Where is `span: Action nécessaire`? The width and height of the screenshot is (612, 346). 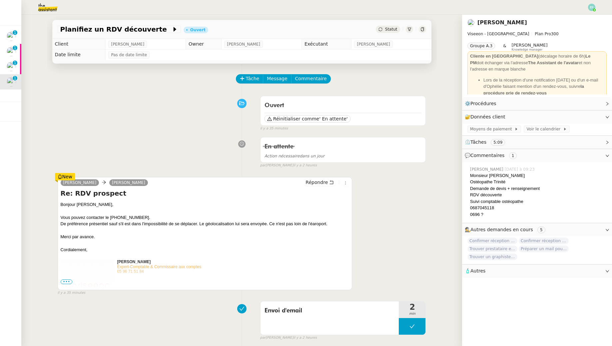
span: Action nécessaire is located at coordinates (282, 156).